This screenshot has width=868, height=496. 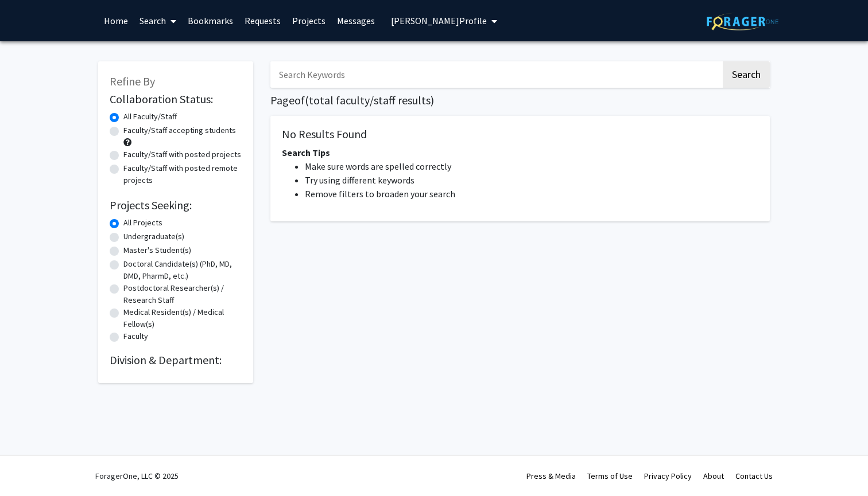 What do you see at coordinates (175, 205) in the screenshot?
I see `h2: Projects Seeking:` at bounding box center [175, 205].